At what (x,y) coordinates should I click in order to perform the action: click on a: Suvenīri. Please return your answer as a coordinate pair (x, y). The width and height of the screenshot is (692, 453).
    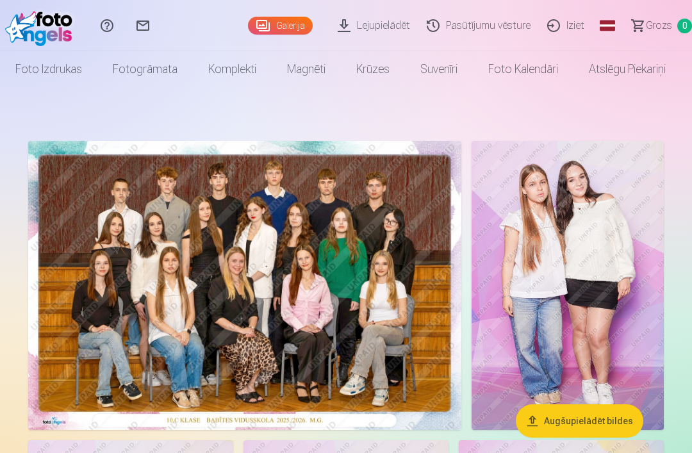
    Looking at the image, I should click on (439, 69).